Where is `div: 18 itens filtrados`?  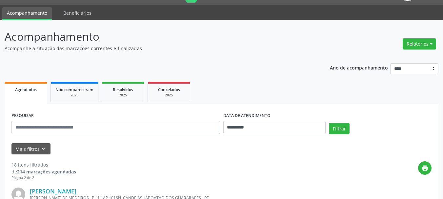
div: 18 itens filtrados is located at coordinates (44, 165).